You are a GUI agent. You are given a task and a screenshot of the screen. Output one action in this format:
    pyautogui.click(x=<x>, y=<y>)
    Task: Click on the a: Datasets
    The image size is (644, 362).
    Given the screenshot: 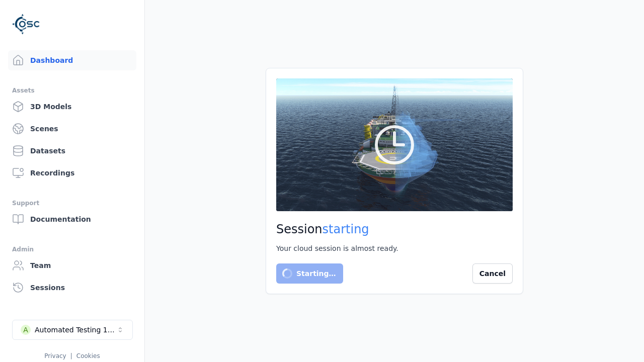 What is the action you would take?
    pyautogui.click(x=72, y=151)
    